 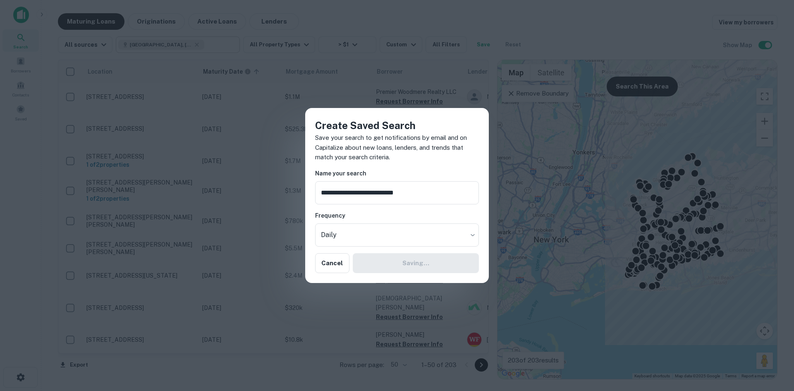 What do you see at coordinates (397, 147) in the screenshot?
I see `p: Save your search to get notifications by email and on Capitalize about new loans, lenders, and tr...` at bounding box center [397, 147].